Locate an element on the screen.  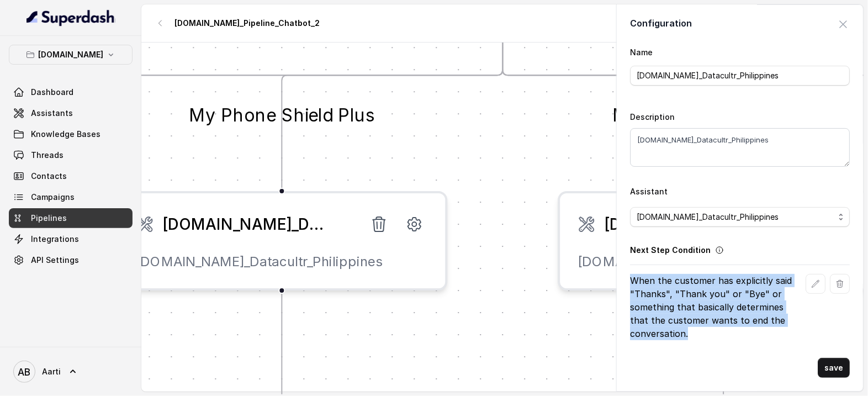
label: Name is located at coordinates (642, 52).